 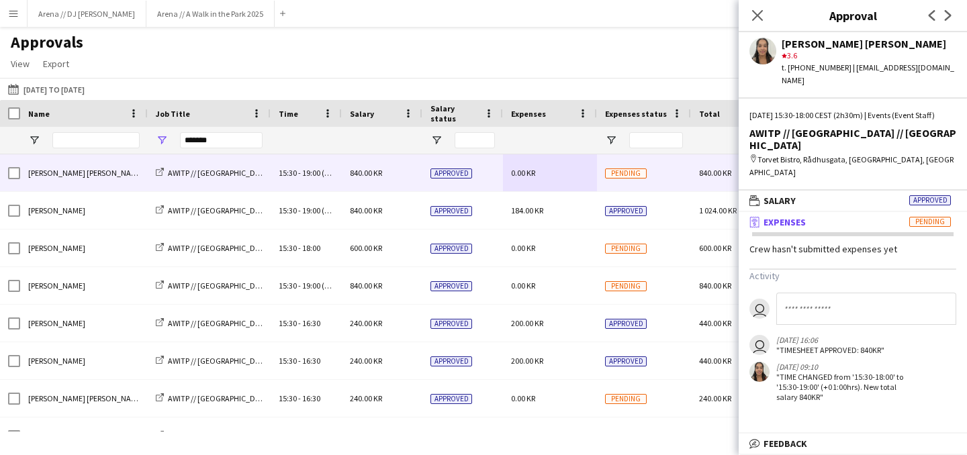 What do you see at coordinates (527, 210) in the screenshot?
I see `span: 184.00 KR` at bounding box center [527, 210].